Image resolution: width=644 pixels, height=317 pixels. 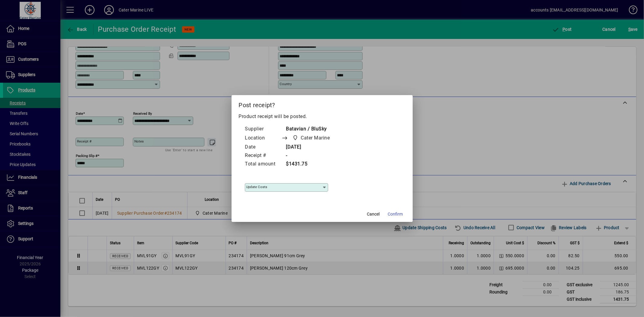 What do you see at coordinates (263, 147) in the screenshot?
I see `td: Date` at bounding box center [263, 147].